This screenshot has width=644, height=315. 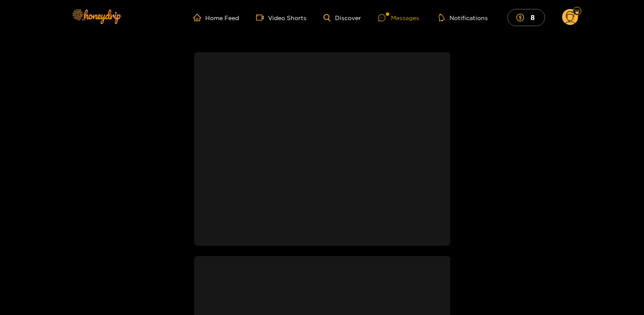 I want to click on a: Discover, so click(x=342, y=18).